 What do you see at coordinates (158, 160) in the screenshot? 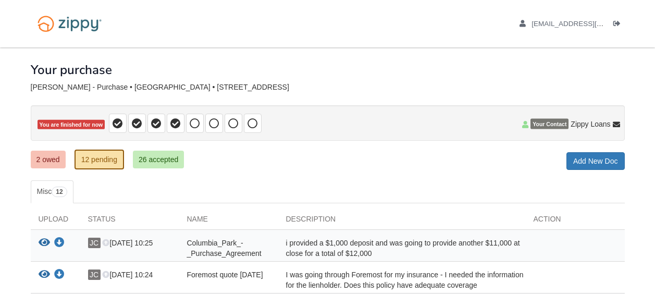
I see `a: 26 accepted` at bounding box center [158, 160].